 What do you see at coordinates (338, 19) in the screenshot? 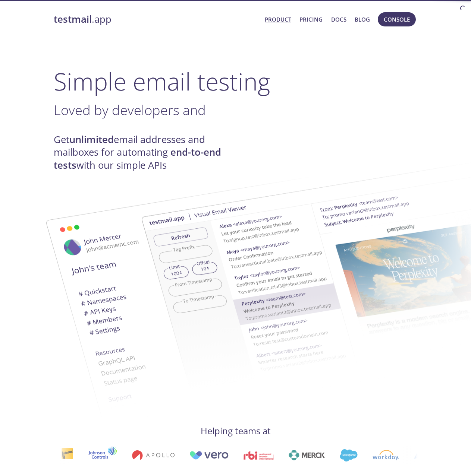
I see `a: Docs` at bounding box center [338, 19].